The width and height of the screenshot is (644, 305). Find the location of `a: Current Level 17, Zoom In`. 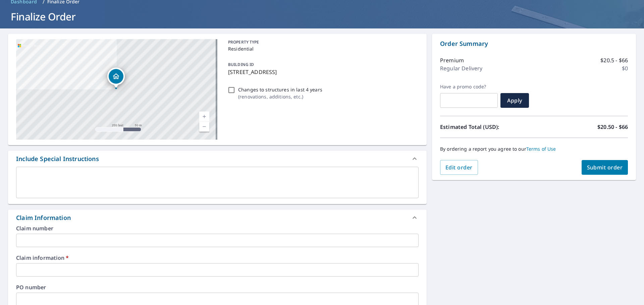

a: Current Level 17, Zoom In is located at coordinates (204, 116).